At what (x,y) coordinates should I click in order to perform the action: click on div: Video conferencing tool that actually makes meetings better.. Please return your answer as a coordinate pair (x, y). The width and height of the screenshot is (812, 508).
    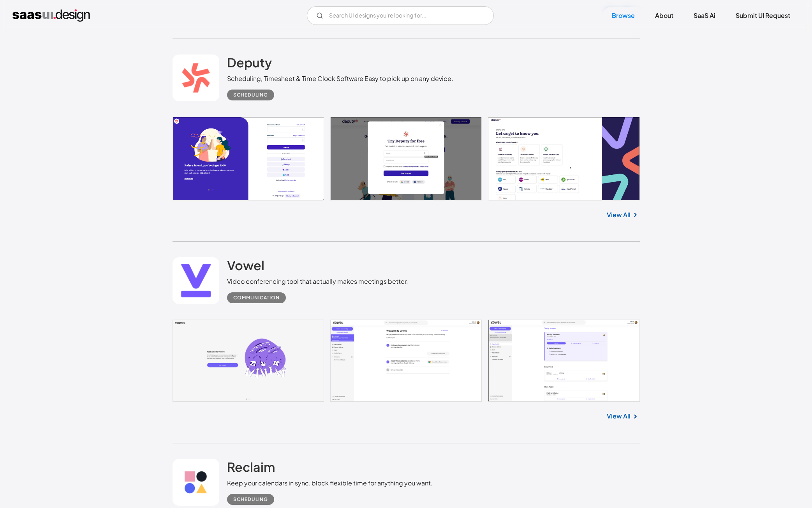
    Looking at the image, I should click on (317, 282).